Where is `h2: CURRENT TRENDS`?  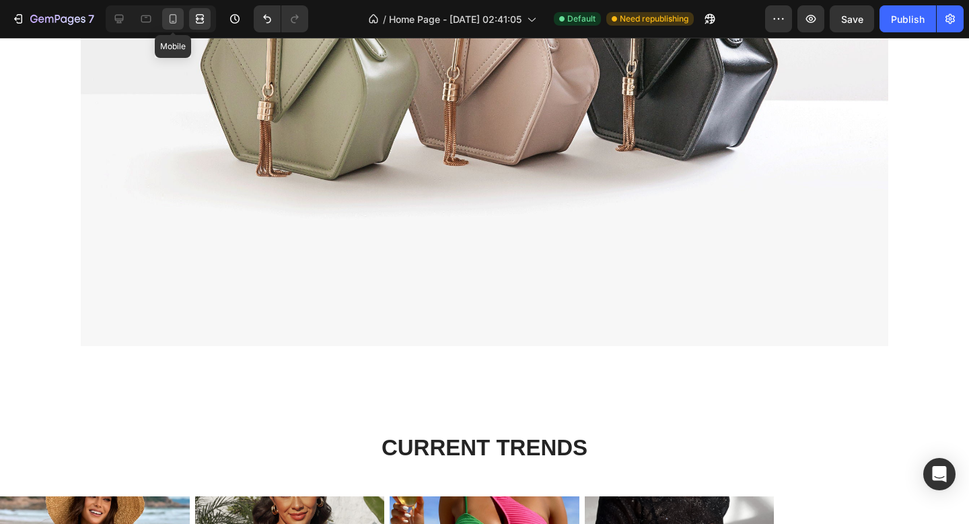
h2: CURRENT TRENDS is located at coordinates (485, 410).